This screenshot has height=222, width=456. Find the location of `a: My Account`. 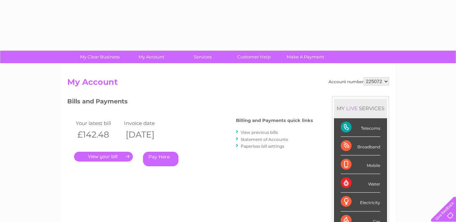

a: My Account is located at coordinates (151, 57).